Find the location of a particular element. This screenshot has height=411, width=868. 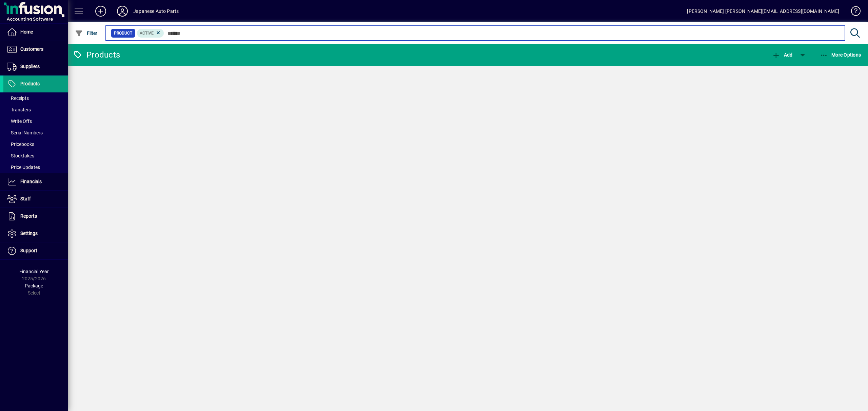

span: Filter is located at coordinates (86, 33).